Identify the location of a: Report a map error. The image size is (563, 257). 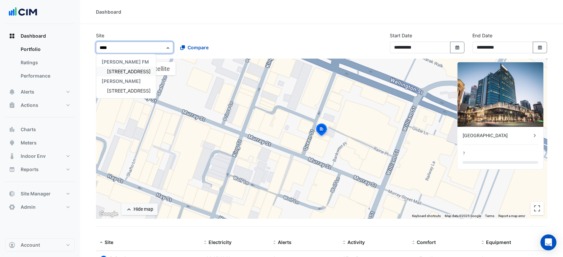
(512, 216).